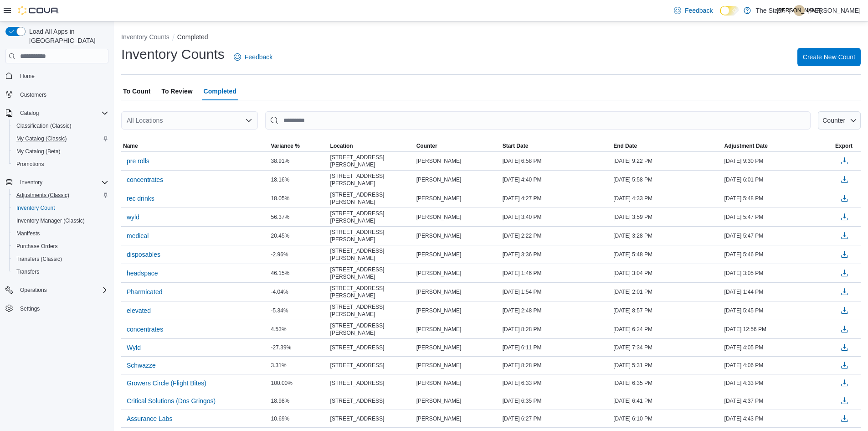 This screenshot has height=431, width=868. Describe the element at coordinates (556, 146) in the screenshot. I see `button: Start Date` at that location.